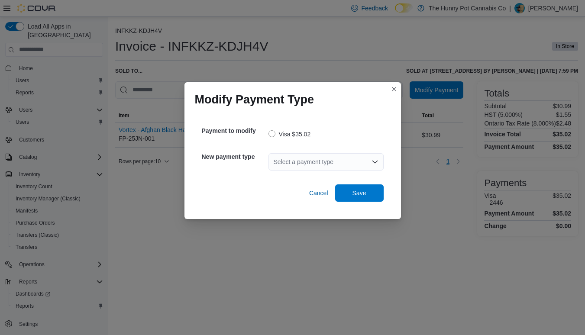 The image size is (585, 335). I want to click on input: Accessible screen reader label, so click(274, 162).